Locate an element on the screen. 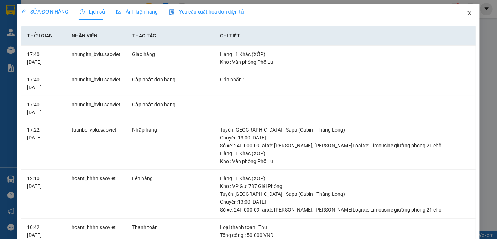  div: Gán nhãn : is located at coordinates (345, 79).